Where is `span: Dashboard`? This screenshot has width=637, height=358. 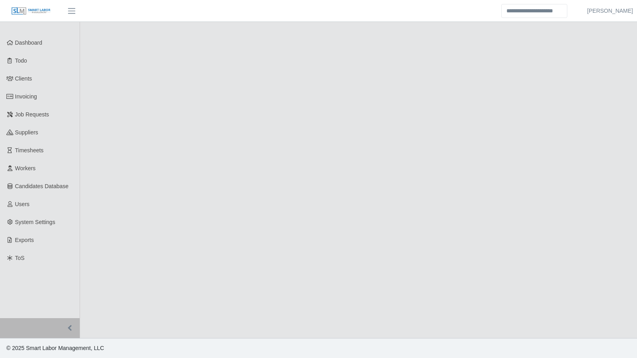
span: Dashboard is located at coordinates (29, 43).